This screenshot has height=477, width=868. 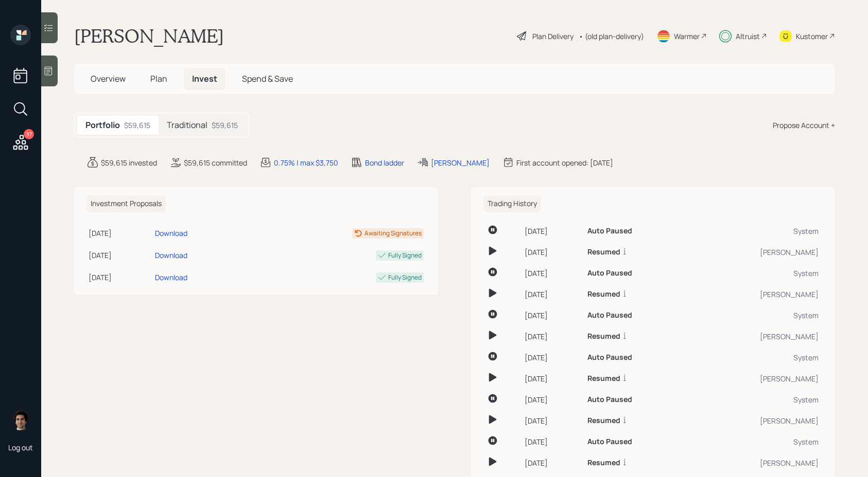 What do you see at coordinates (20, 420) in the screenshot?
I see `img: harrison-schaefer-headshot-2.png` at bounding box center [20, 420].